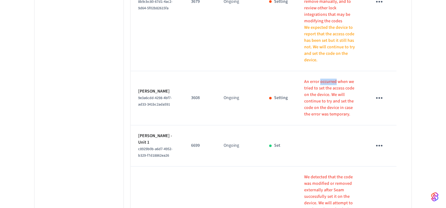  Describe the element at coordinates (200, 145) in the screenshot. I see `p: 6699` at that location.